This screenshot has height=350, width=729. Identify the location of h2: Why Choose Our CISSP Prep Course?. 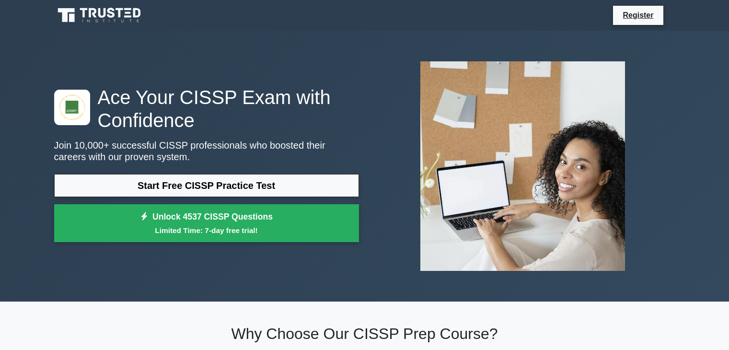
(365, 334).